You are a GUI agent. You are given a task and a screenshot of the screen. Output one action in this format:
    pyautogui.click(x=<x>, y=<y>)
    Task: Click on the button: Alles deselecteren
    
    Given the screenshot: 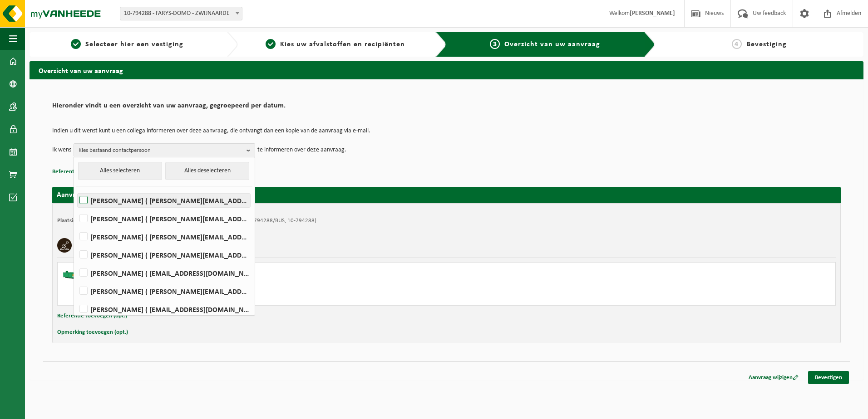 What is the action you would take?
    pyautogui.click(x=207, y=171)
    